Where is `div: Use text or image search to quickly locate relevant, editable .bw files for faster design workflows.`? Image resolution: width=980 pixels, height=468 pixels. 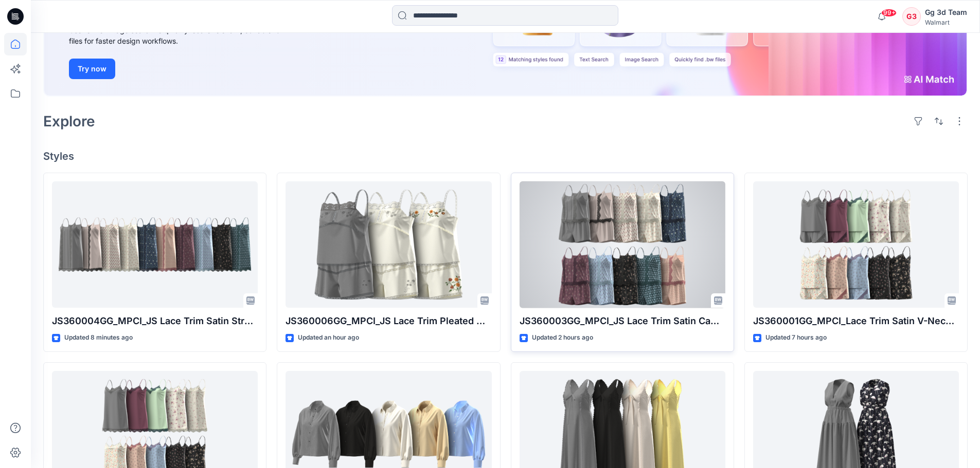
div: Use text or image search to quickly locate relevant, editable .bw files for faster design workflows. is located at coordinates (185, 35).